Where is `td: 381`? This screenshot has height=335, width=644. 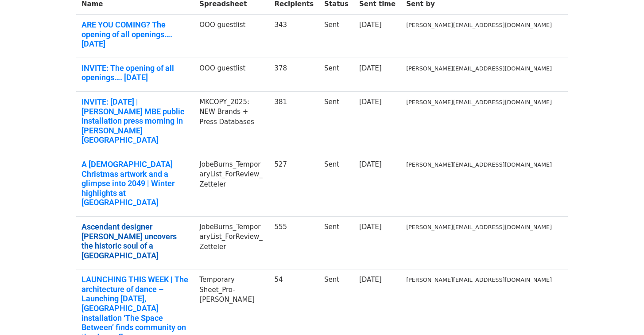 td: 381 is located at coordinates (294, 123).